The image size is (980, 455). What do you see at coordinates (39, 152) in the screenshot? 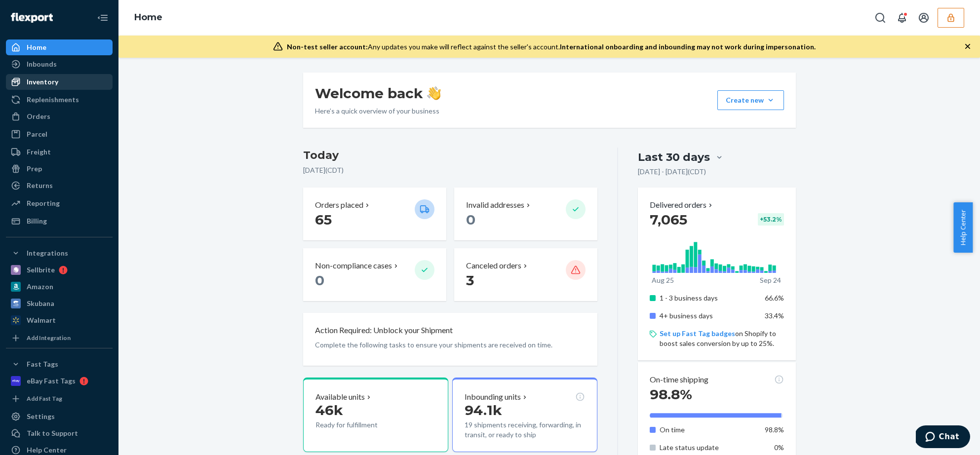
I see `div: Freight` at bounding box center [39, 152].